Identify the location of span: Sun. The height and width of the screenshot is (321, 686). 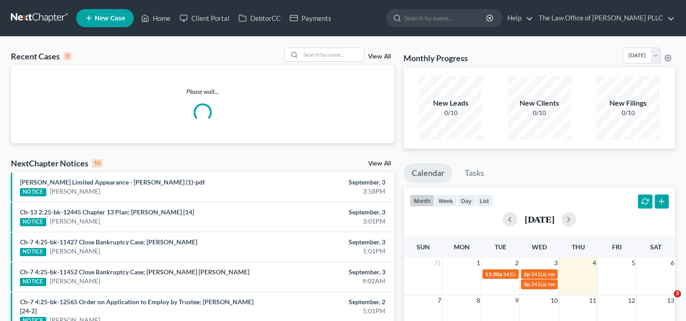
(423, 246).